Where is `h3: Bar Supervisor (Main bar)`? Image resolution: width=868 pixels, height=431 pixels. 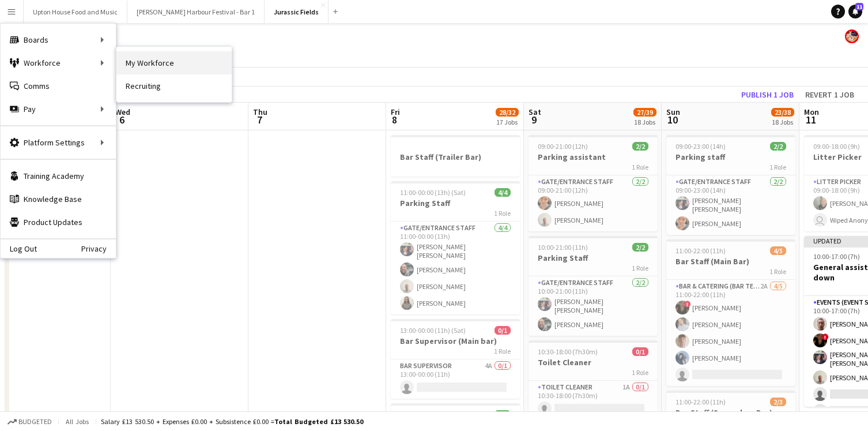
h3: Bar Supervisor (Main bar) is located at coordinates (456, 341).